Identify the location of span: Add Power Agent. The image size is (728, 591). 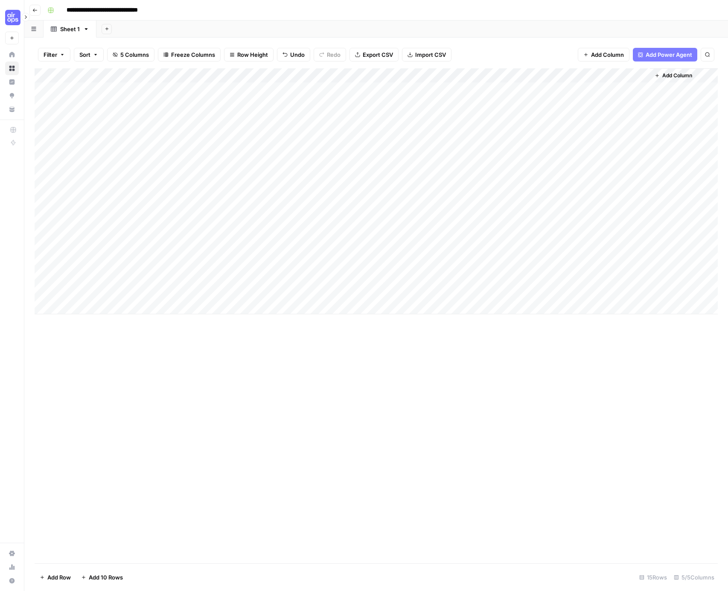
(669, 55).